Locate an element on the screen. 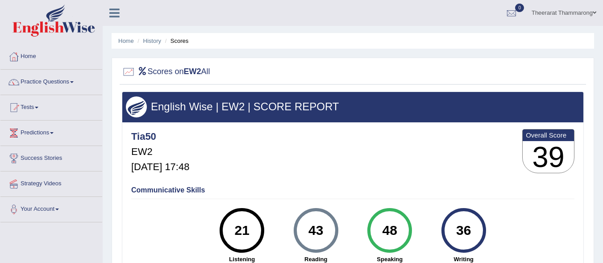  h3: 39 is located at coordinates (548, 157).